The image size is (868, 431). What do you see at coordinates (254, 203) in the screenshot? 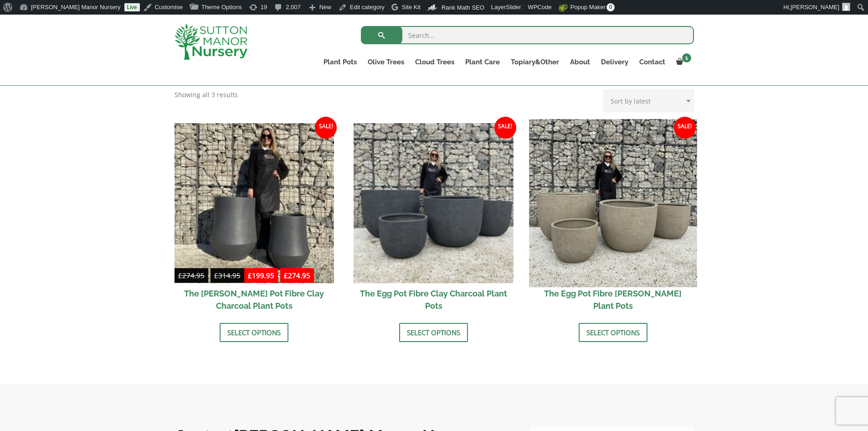
I see `img: The Bien Hoa Pot Fibre Clay Charcoal Plant Pots` at bounding box center [254, 203].